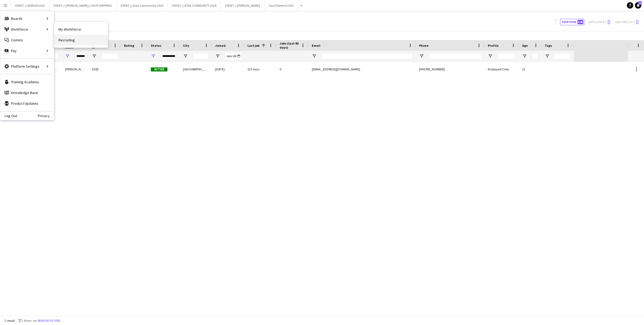 The height and width of the screenshot is (325, 644). I want to click on div: Pay, so click(27, 51).